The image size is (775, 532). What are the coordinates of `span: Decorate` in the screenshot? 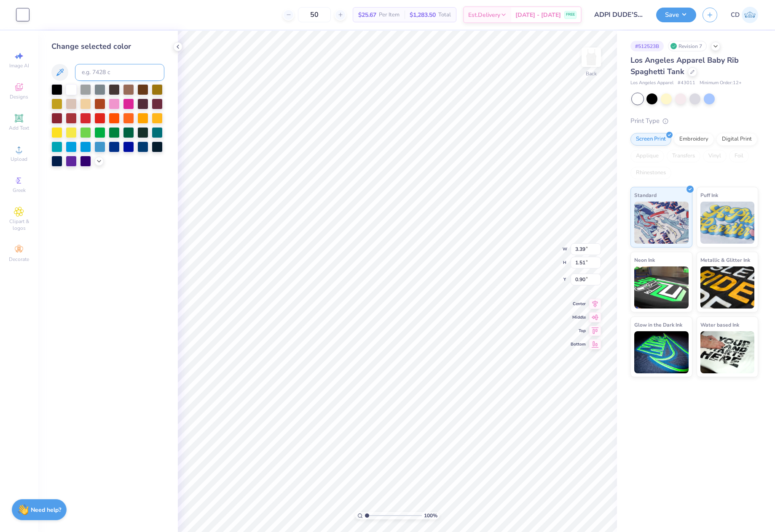 It's located at (19, 259).